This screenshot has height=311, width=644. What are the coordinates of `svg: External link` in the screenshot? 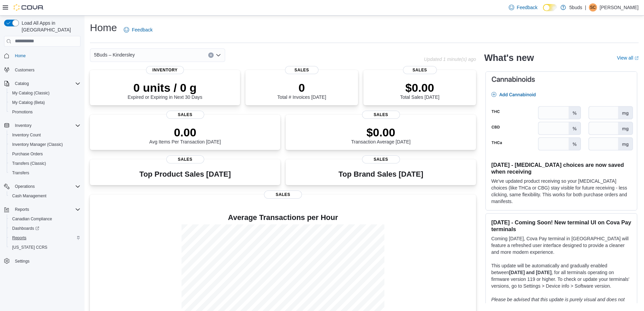 It's located at (636, 58).